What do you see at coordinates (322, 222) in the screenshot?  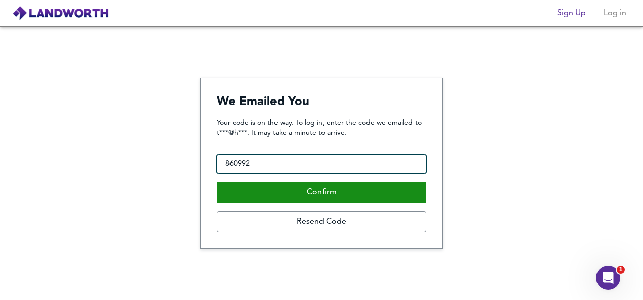 I see `button: Resend Code` at bounding box center [322, 222].